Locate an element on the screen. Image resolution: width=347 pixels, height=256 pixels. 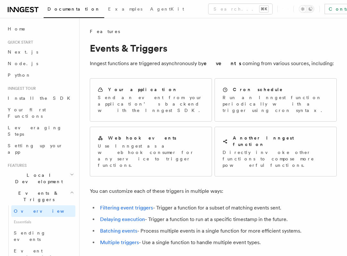
li: - Use a single function to handle multiple event types. is located at coordinates (217, 242).